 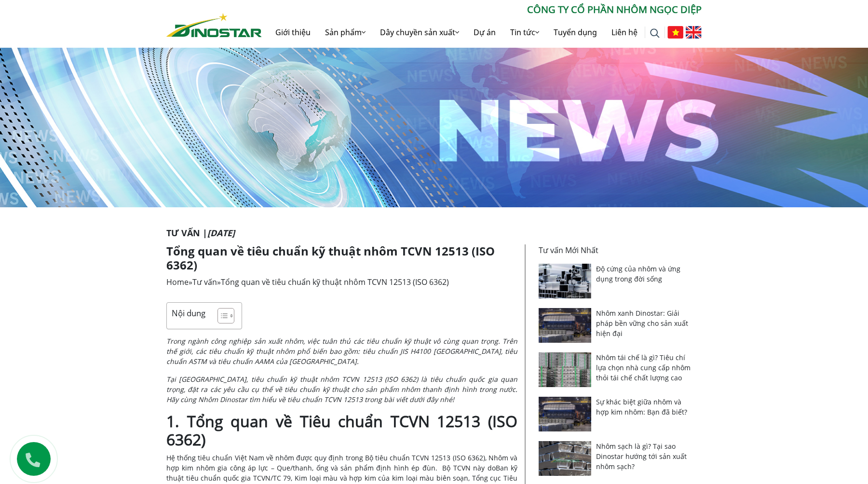 What do you see at coordinates (342, 259) in the screenshot?
I see `h1: Tổng quan về tiêu chuẩn kỹ thuật nhôm TCVN 12513 (ISO 6362)` at bounding box center [342, 259].